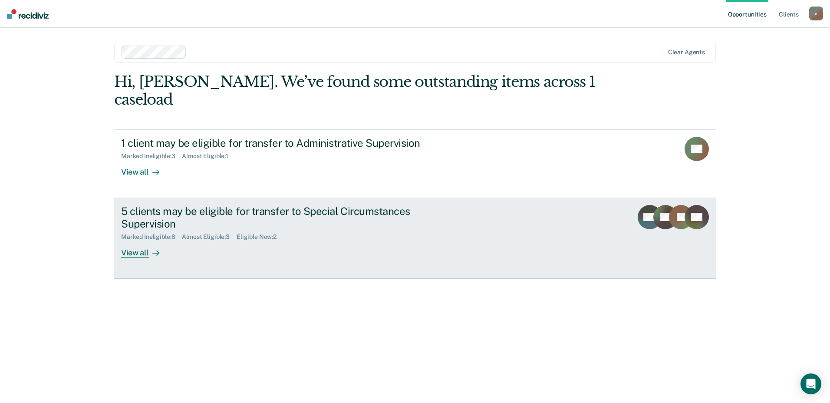 This screenshot has height=403, width=830. I want to click on div: Almost Eligible : 1, so click(208, 156).